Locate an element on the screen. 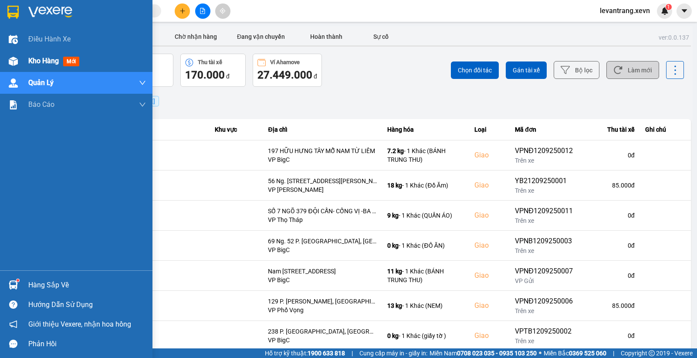 The image size is (697, 358). button: Bộ lọc is located at coordinates (576, 70).